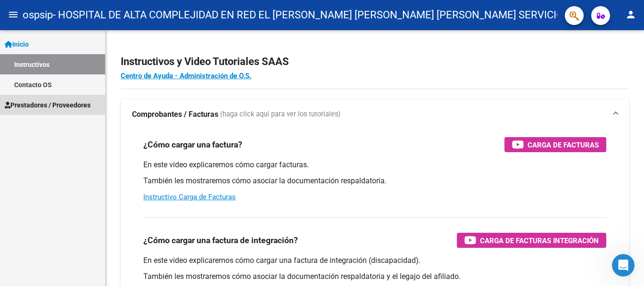 Image resolution: width=644 pixels, height=286 pixels. I want to click on span: ospsip, so click(38, 15).